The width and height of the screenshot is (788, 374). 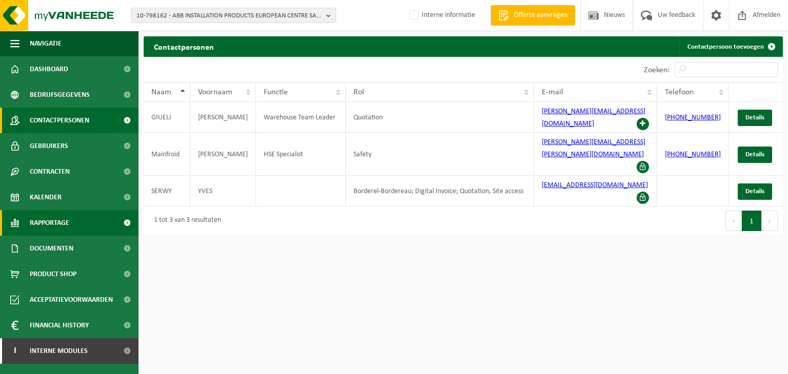 I want to click on button: 1, so click(x=751, y=221).